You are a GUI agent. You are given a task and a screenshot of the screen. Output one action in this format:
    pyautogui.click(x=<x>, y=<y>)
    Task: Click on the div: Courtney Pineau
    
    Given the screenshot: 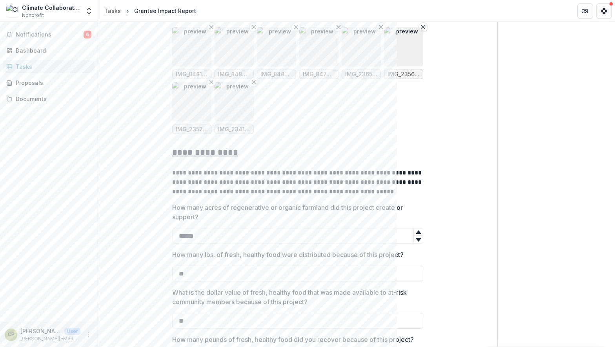 What is the action you would take?
    pyautogui.click(x=11, y=334)
    